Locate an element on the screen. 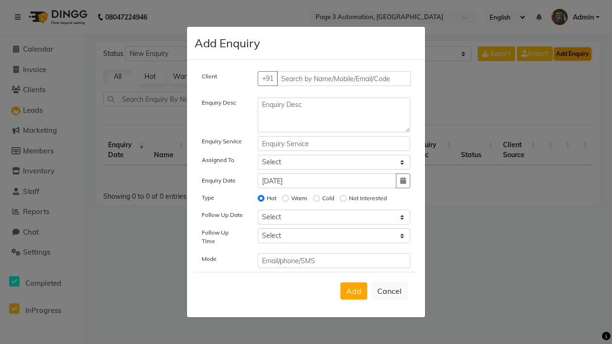  label: Enquiry Date is located at coordinates (219, 181).